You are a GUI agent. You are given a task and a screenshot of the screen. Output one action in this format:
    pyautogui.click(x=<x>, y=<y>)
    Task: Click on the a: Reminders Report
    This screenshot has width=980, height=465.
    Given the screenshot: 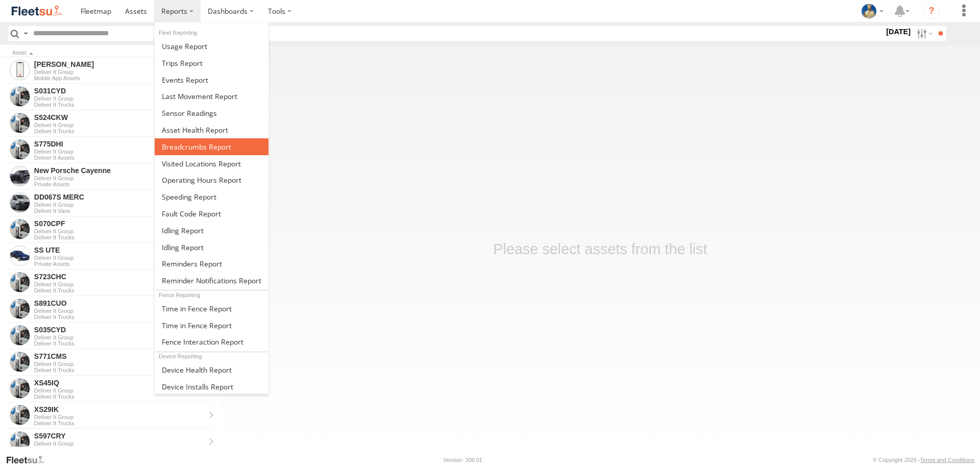 What is the action you would take?
    pyautogui.click(x=211, y=264)
    